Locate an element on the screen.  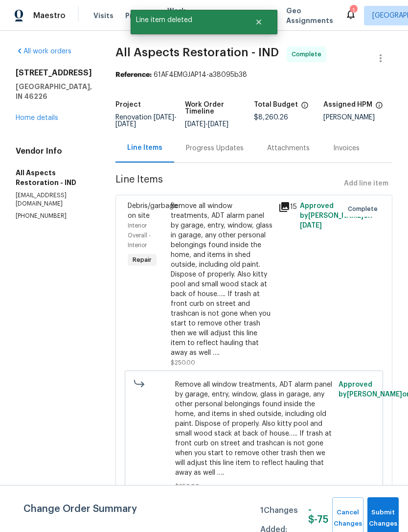
div: 1 is located at coordinates (353, 11).